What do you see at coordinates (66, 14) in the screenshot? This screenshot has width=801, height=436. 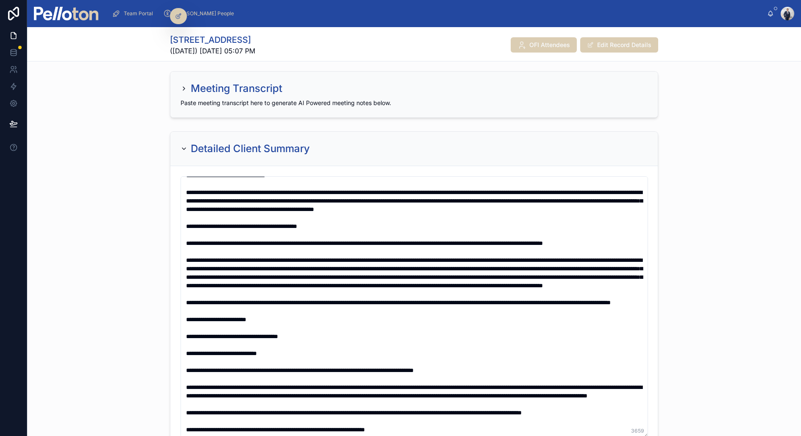 I see `img: App logo` at bounding box center [66, 14].